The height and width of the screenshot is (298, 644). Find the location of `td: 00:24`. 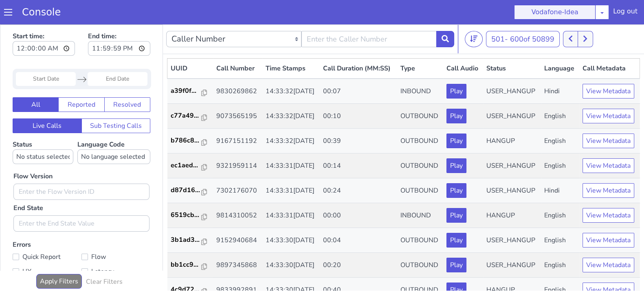

td: 00:24 is located at coordinates (359, 166).